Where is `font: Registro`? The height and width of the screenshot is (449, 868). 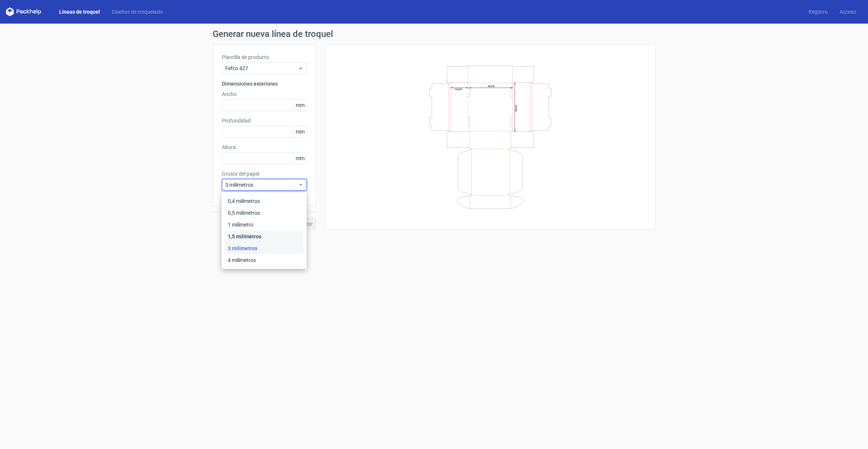
font: Registro is located at coordinates (818, 12).